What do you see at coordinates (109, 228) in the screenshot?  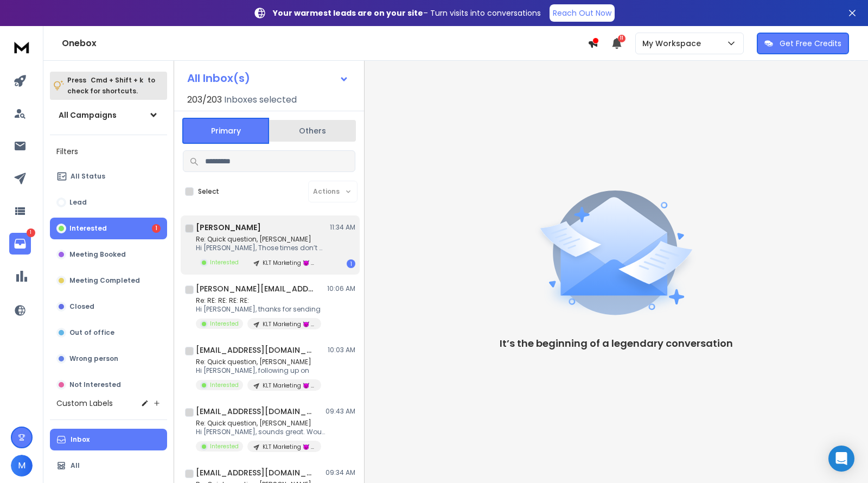 I see `button: Interested1` at bounding box center [109, 228].